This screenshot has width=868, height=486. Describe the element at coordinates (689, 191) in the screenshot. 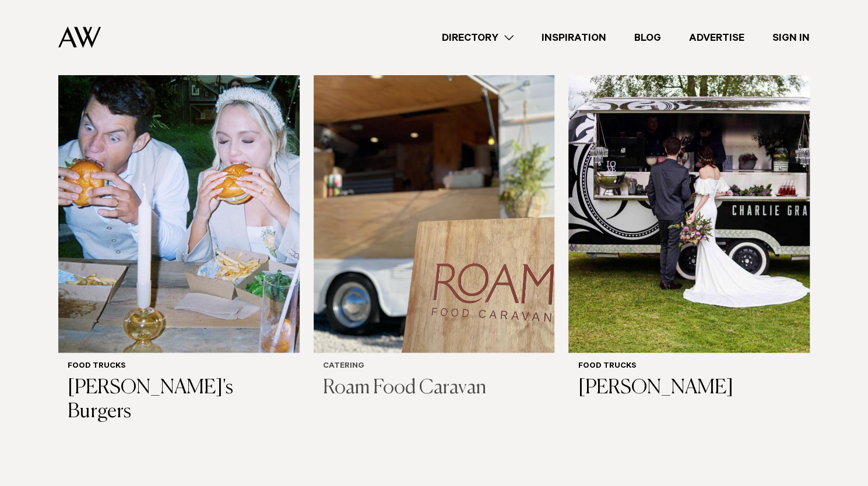

I see `img: Auckland Weddings Food Trucks | Charlie Grace` at that location.